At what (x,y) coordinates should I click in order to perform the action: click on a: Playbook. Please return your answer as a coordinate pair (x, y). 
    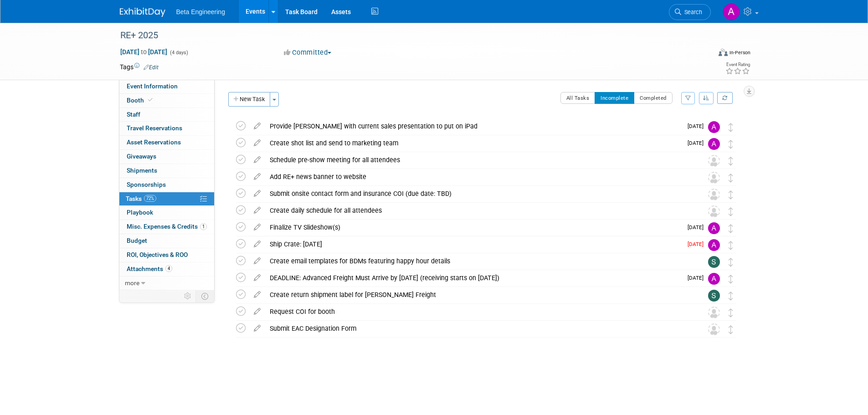
    Looking at the image, I should click on (167, 213).